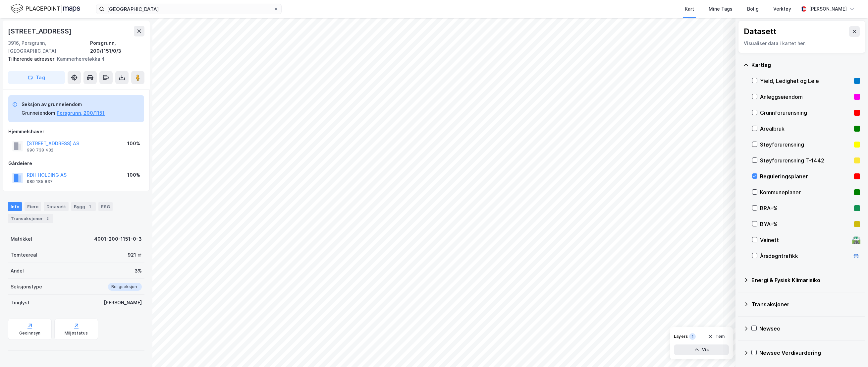  Describe the element at coordinates (806, 161) in the screenshot. I see `div: Støyforurensning T-1442` at that location.